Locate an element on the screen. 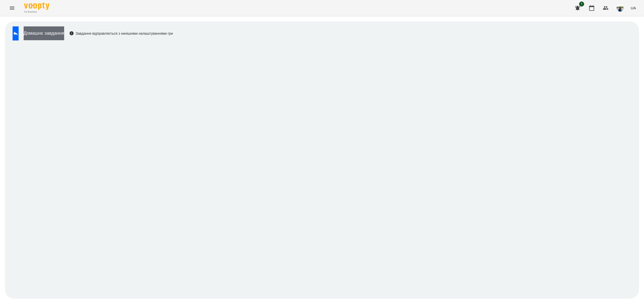  button: Домашнє завдання is located at coordinates (44, 33).